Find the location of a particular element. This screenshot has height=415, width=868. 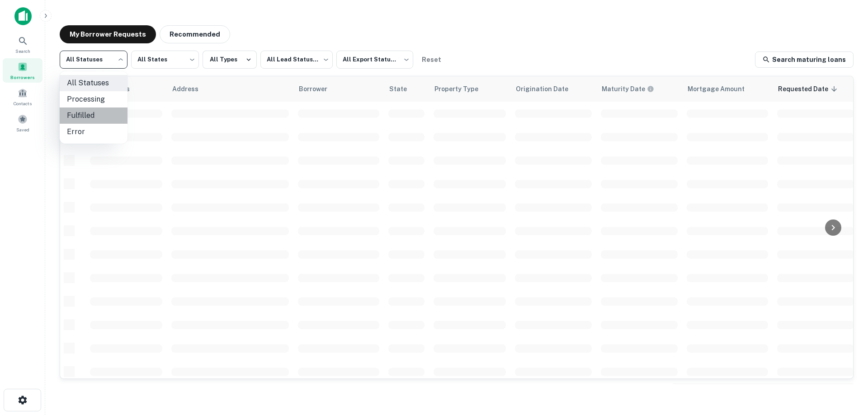

li: Error is located at coordinates (93, 132).